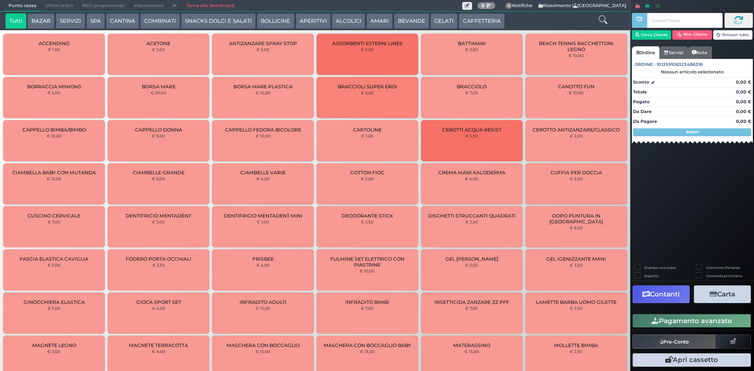  What do you see at coordinates (148, 6) in the screenshot?
I see `span: Impostazioni` at bounding box center [148, 6].